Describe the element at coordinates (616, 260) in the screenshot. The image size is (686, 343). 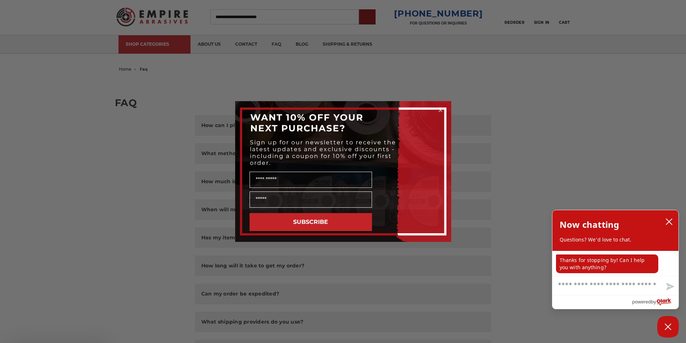
I see `div: olark chatbox` at that location.